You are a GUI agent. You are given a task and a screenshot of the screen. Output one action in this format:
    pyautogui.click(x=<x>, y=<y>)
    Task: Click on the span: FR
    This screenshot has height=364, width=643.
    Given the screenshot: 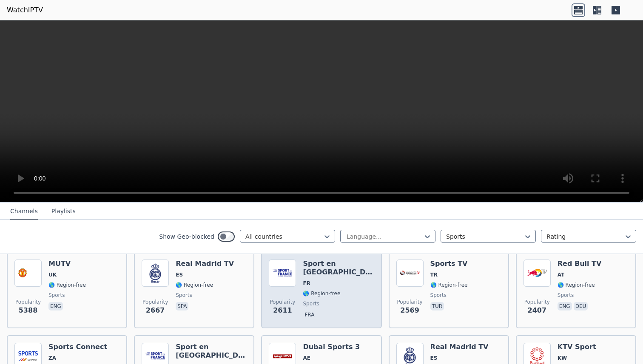 What is the action you would take?
    pyautogui.click(x=306, y=283)
    